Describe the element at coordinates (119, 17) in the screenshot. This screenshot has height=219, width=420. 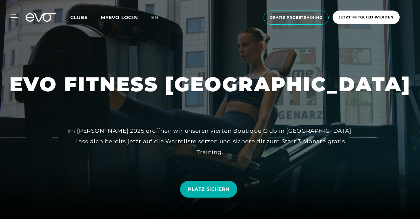
I see `a: MYEVO LOGIN` at that location.